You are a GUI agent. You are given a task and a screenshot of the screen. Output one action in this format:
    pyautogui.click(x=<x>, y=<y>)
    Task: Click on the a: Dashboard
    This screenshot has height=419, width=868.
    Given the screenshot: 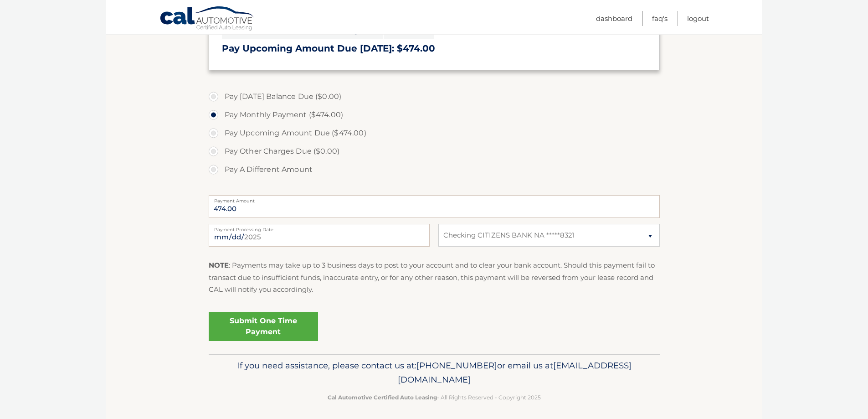 What is the action you would take?
    pyautogui.click(x=614, y=18)
    